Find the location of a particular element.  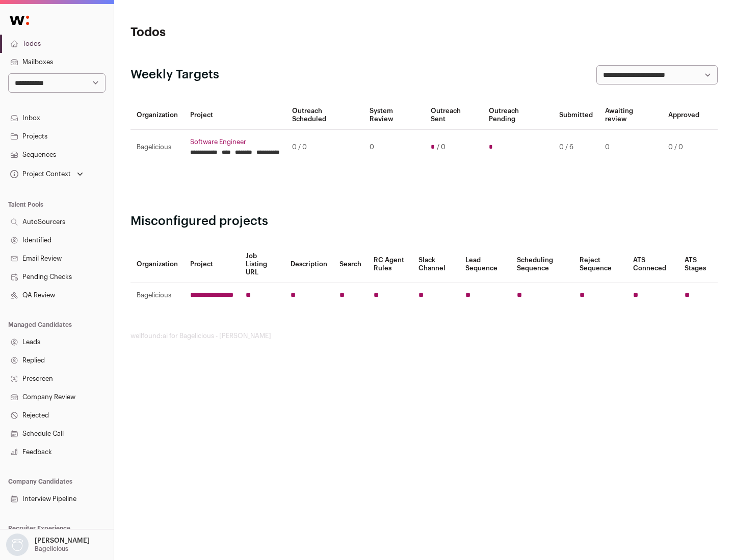

th: Job Listing URL is located at coordinates (262, 264).